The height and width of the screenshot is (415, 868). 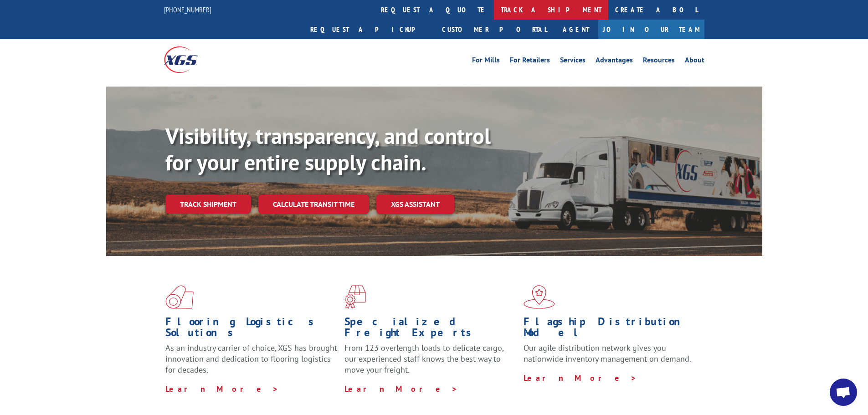 I want to click on a: For Retailers, so click(x=530, y=62).